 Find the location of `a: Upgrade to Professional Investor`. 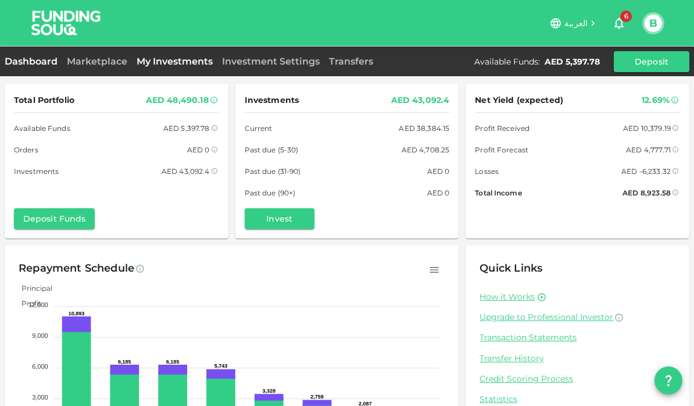

a: Upgrade to Professional Investor is located at coordinates (577, 317).